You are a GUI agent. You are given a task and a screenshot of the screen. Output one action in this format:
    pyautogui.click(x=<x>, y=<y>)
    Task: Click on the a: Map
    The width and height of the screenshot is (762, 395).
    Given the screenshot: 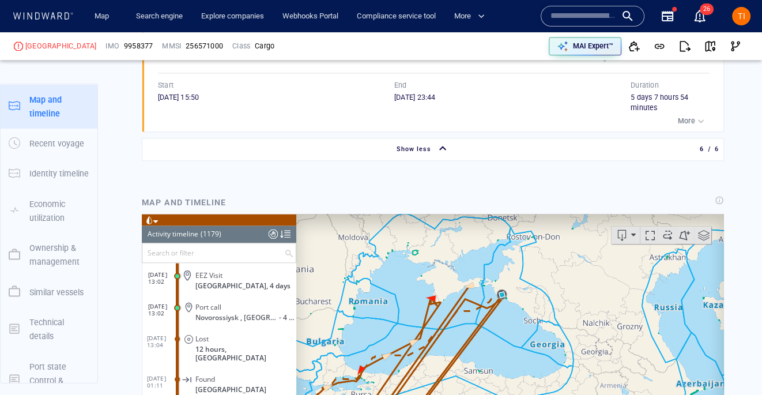 What is the action you would take?
    pyautogui.click(x=104, y=16)
    